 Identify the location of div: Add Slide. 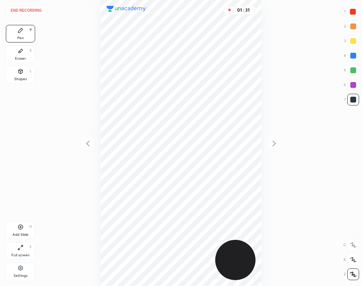
(20, 235).